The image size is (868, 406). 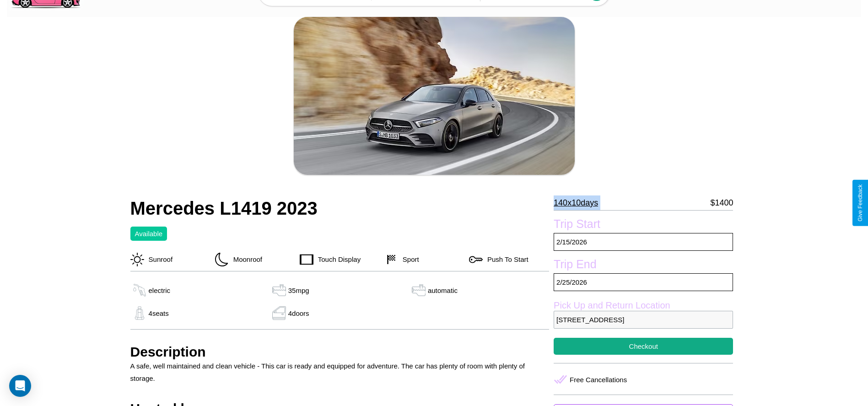 What do you see at coordinates (643, 346) in the screenshot?
I see `button: Checkout` at bounding box center [643, 346].